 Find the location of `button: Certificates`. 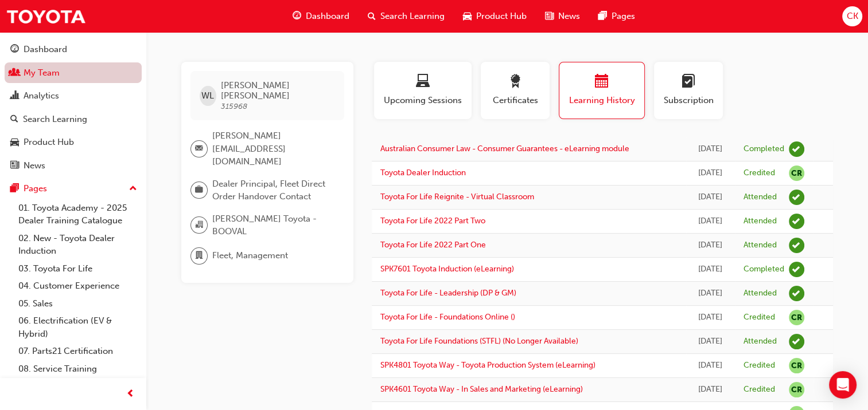

button: Certificates is located at coordinates (515, 91).